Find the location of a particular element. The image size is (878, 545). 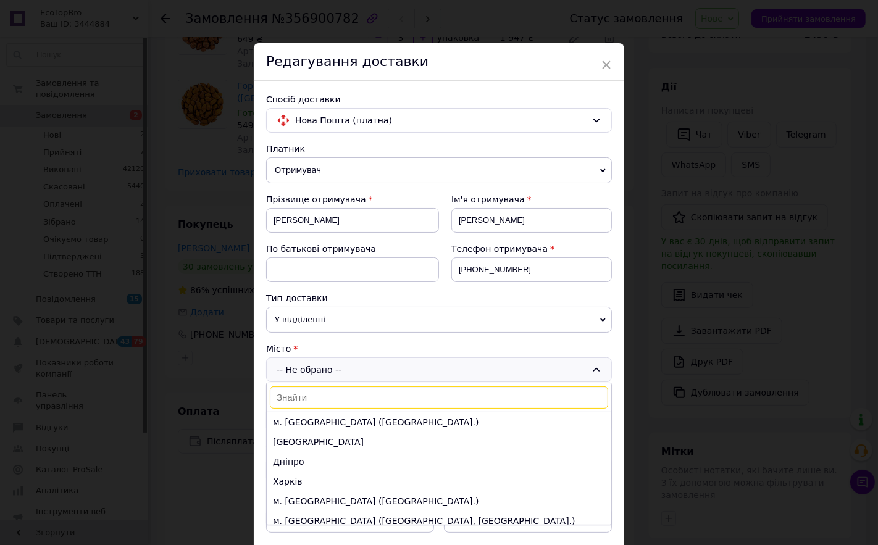

span: По батькові отримувача is located at coordinates (321, 249).